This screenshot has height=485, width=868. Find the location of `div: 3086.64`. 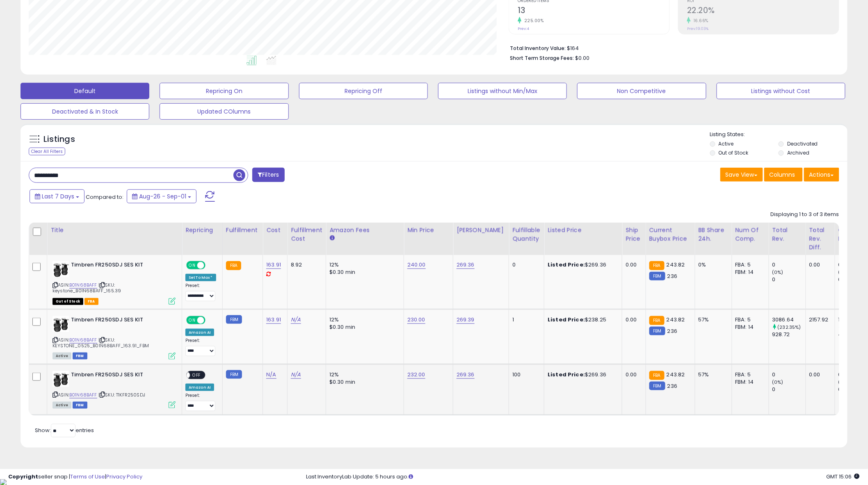

div: 3086.64 is located at coordinates (789, 320).